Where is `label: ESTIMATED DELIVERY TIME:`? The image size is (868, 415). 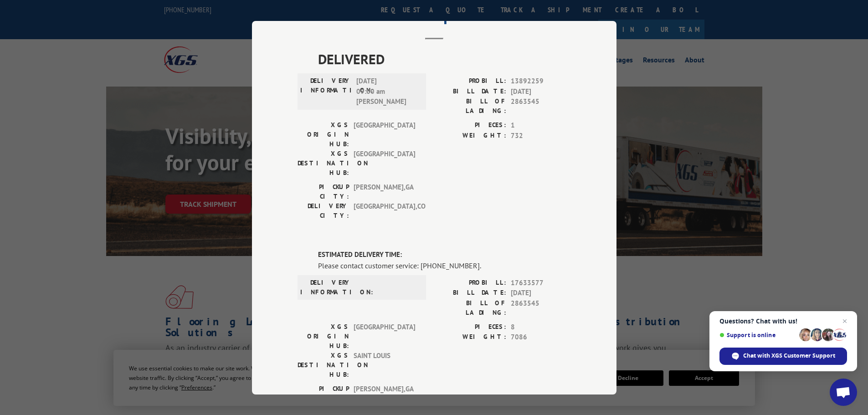
label: ESTIMATED DELIVERY TIME: is located at coordinates (444, 255).